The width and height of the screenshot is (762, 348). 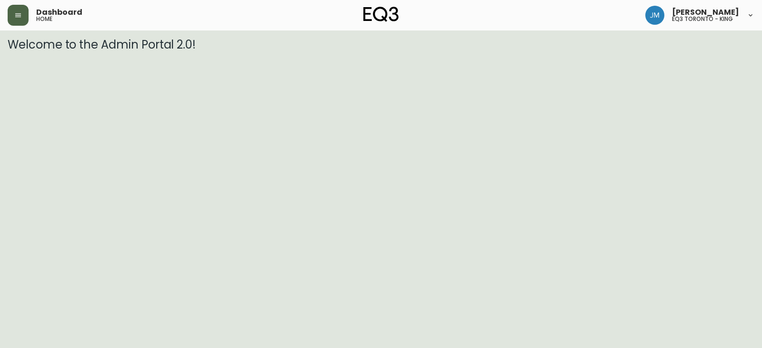 What do you see at coordinates (702, 19) in the screenshot?
I see `h5: eq3 toronto - king` at bounding box center [702, 19].